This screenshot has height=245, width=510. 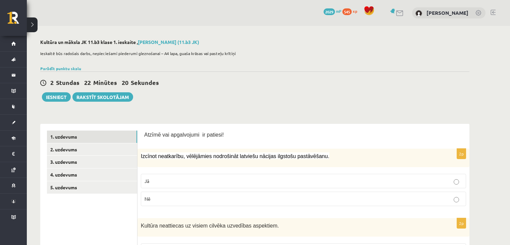 What do you see at coordinates (457, 182) in the screenshot?
I see `input: Jā` at bounding box center [457, 182].